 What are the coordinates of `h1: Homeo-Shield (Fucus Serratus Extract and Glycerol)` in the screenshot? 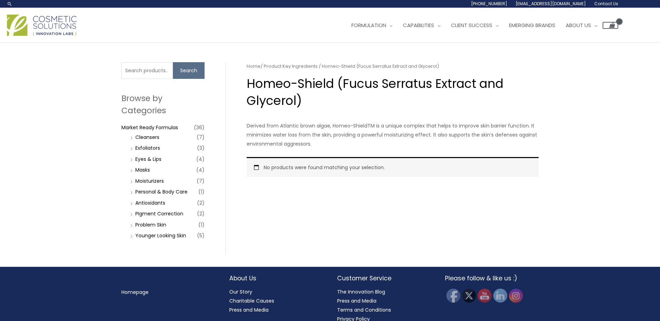 It's located at (392, 92).